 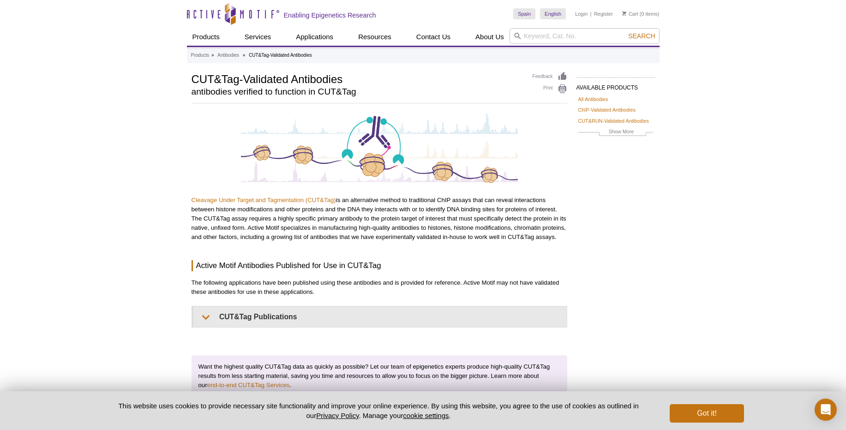 I want to click on div: Open Intercom Messenger, so click(x=826, y=410).